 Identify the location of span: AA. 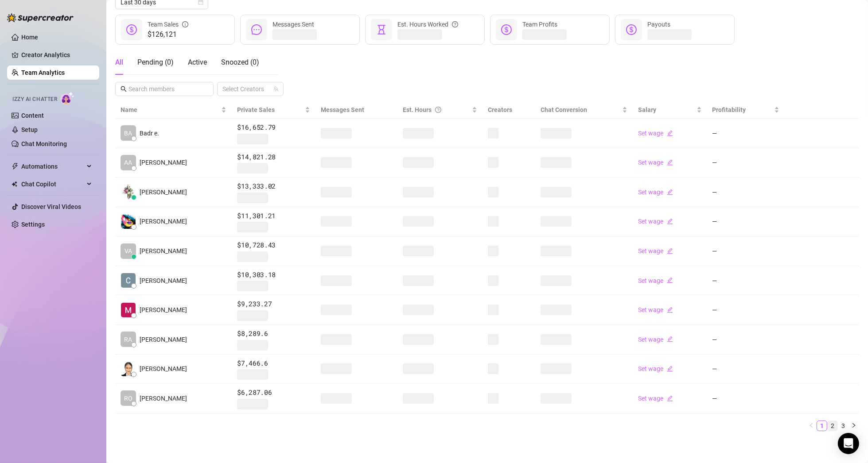
(128, 162).